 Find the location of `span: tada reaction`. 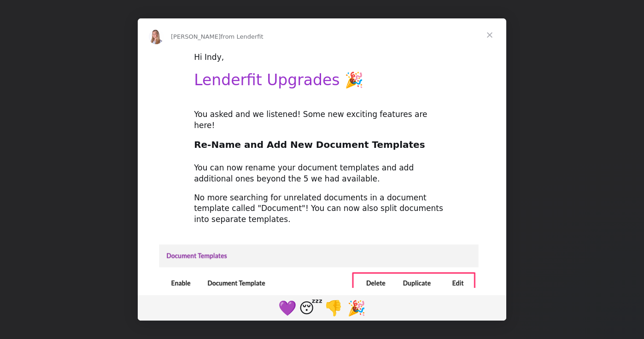

span: tada reaction is located at coordinates (356, 308).